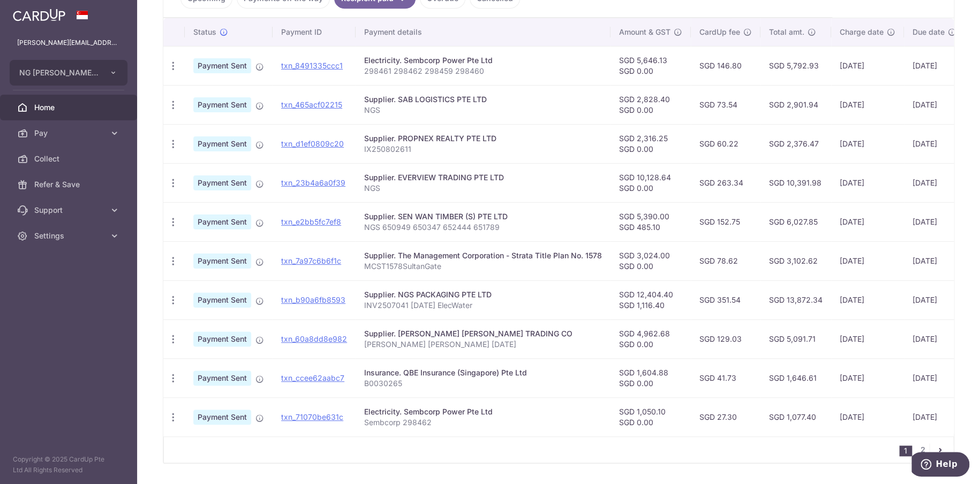 Image resolution: width=980 pixels, height=484 pixels. Describe the element at coordinates (862, 32) in the screenshot. I see `span: Charge date` at that location.